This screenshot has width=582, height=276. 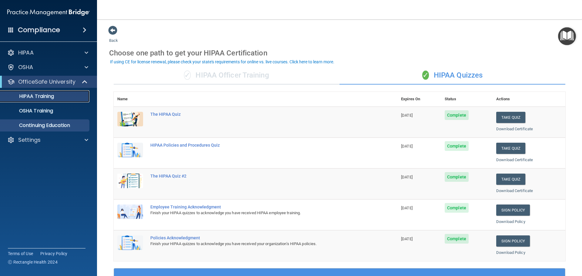 I want to click on div: Finish your HIPAA quizzes to acknowledge you have received HIPAA employee training., so click(x=259, y=213).